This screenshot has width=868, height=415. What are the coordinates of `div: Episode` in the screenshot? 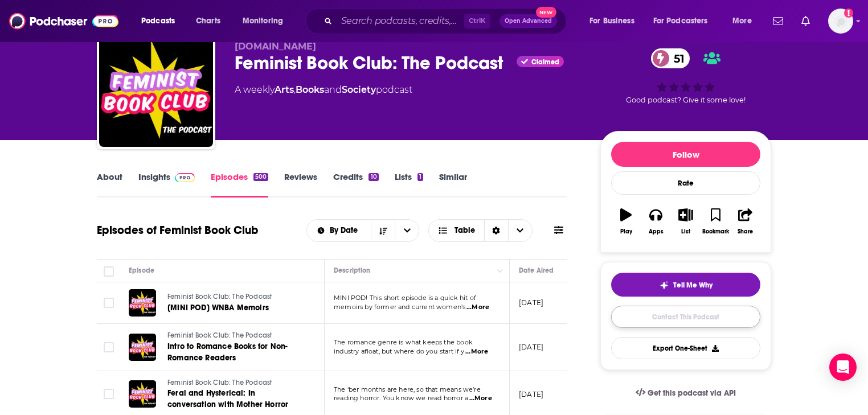 It's located at (141, 270).